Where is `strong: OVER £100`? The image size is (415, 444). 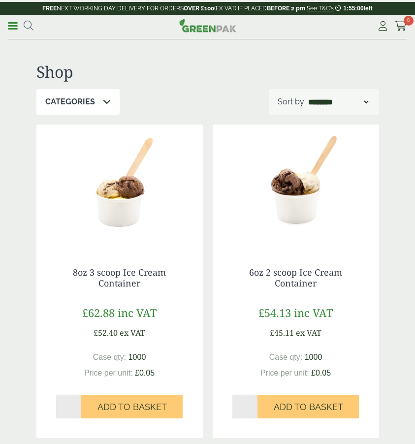 strong: OVER £100 is located at coordinates (199, 8).